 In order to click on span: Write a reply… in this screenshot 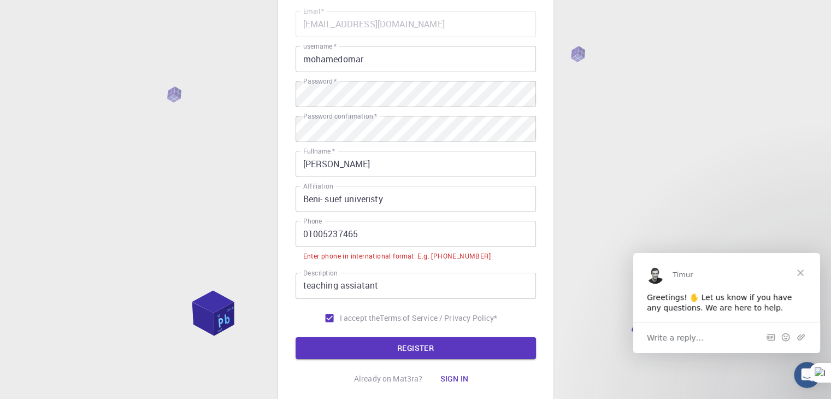, I will do `click(42, 85)`.